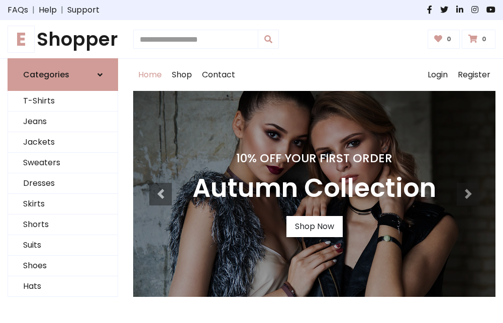 The width and height of the screenshot is (503, 323). Describe the element at coordinates (63, 183) in the screenshot. I see `a: Dresses` at that location.